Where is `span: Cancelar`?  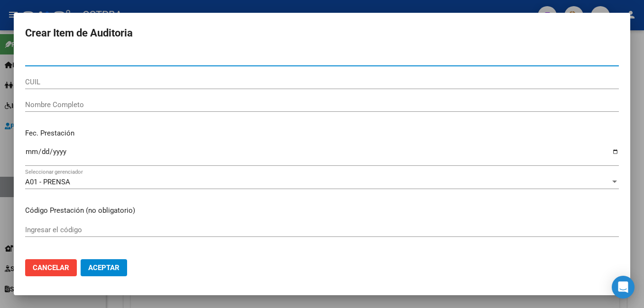
span: Cancelar is located at coordinates (51, 267).